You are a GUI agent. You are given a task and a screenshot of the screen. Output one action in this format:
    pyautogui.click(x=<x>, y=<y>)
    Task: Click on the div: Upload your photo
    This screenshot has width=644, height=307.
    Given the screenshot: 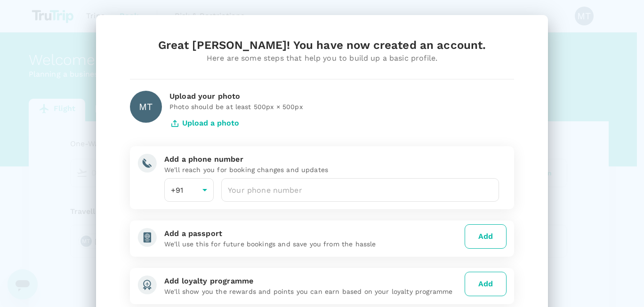 What is the action you would take?
    pyautogui.click(x=341, y=97)
    